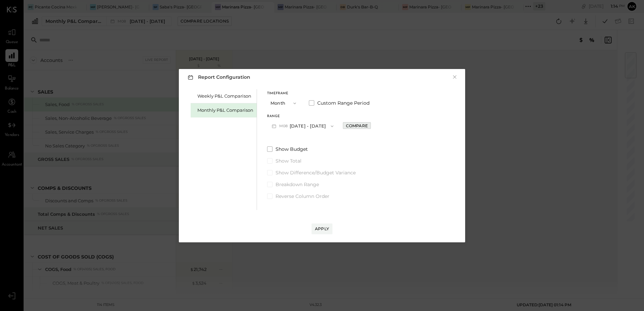  What do you see at coordinates (218, 77) in the screenshot?
I see `h3: Report Configuration` at bounding box center [218, 77].